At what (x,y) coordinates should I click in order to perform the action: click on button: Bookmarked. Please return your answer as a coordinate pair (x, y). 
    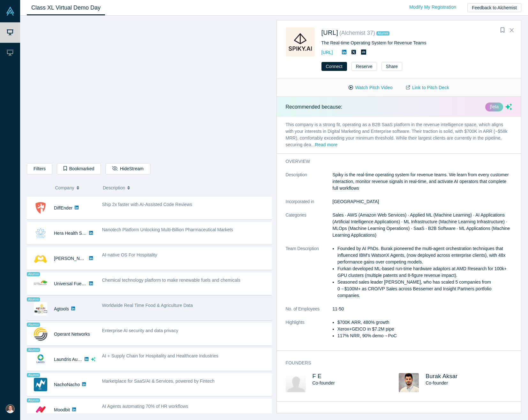
    Looking at the image, I should click on (79, 169).